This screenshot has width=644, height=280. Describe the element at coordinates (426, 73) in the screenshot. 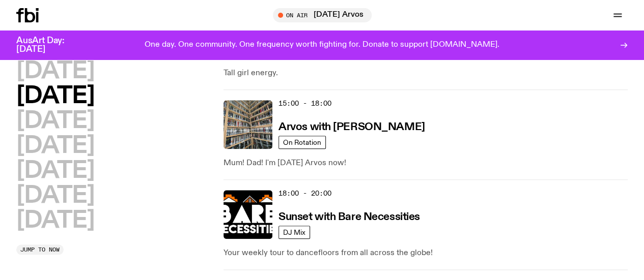

I see `p: Tall girl energy.` at that location.